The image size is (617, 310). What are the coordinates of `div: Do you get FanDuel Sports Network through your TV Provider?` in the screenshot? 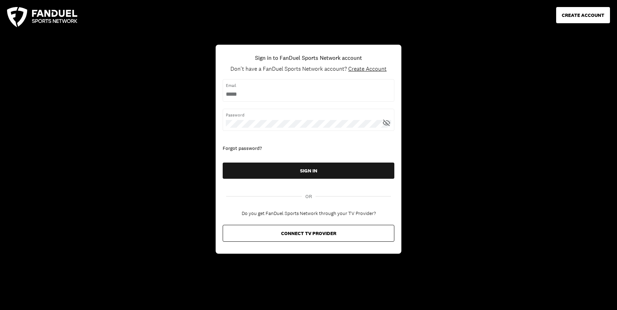 It's located at (309, 214).